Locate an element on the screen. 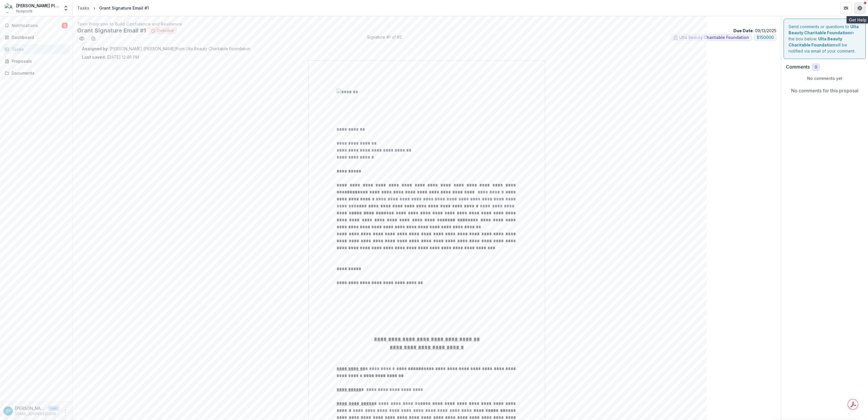 The width and height of the screenshot is (868, 420). p: No comments for this proposal is located at coordinates (825, 90).